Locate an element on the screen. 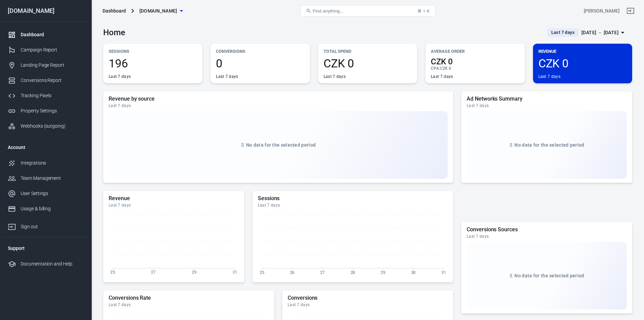 The image size is (644, 320). div: ⌘ + K is located at coordinates (423, 11).